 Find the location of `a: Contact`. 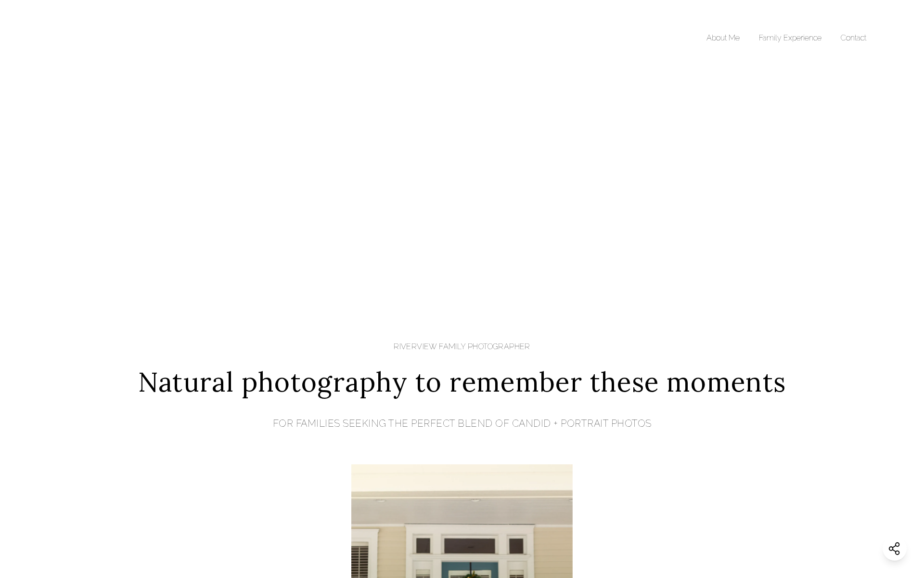

a: Contact is located at coordinates (853, 38).